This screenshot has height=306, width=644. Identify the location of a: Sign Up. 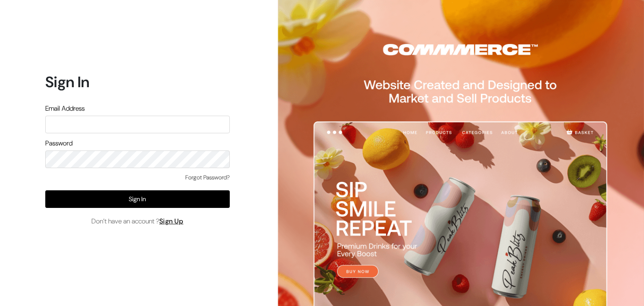
(172, 221).